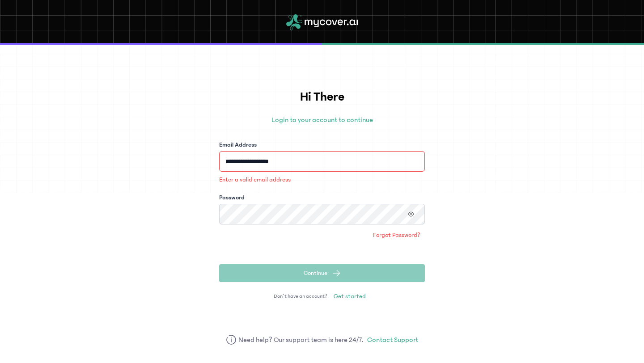  Describe the element at coordinates (322, 180) in the screenshot. I see `p: Enter a valid email address` at that location.